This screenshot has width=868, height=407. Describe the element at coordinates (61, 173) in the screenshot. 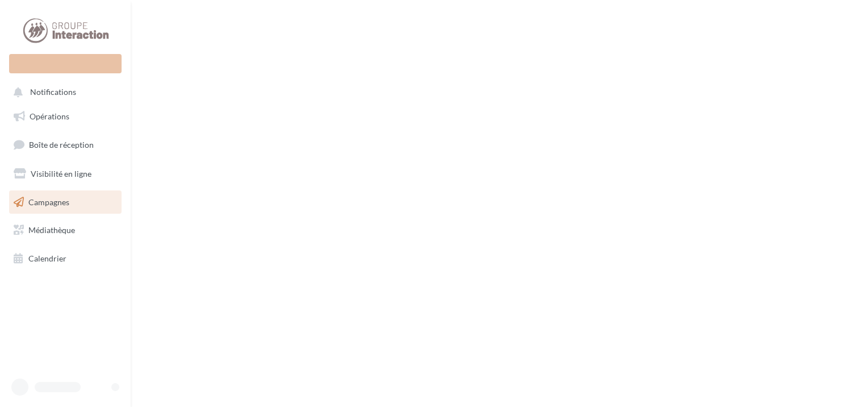

I see `span: Visibilité en ligne` at that location.